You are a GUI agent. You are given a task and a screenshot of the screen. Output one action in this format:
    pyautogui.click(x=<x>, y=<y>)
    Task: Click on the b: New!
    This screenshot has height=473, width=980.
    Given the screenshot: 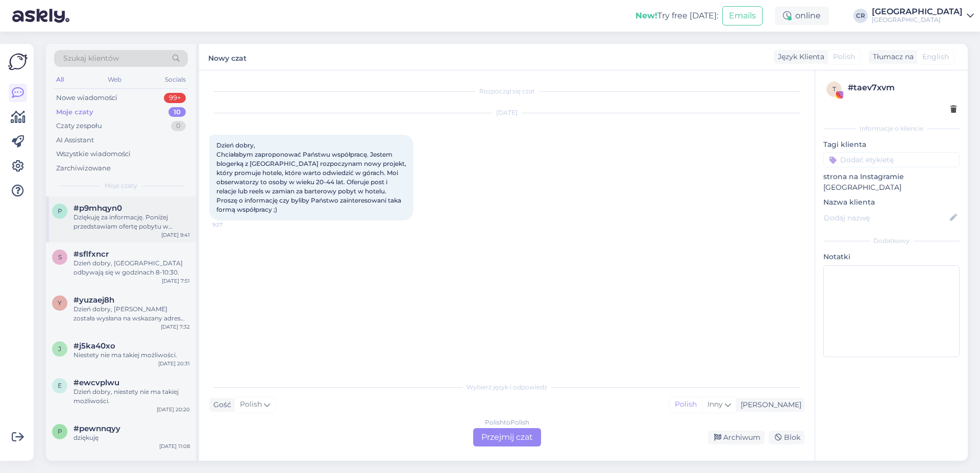 What is the action you would take?
    pyautogui.click(x=646, y=15)
    